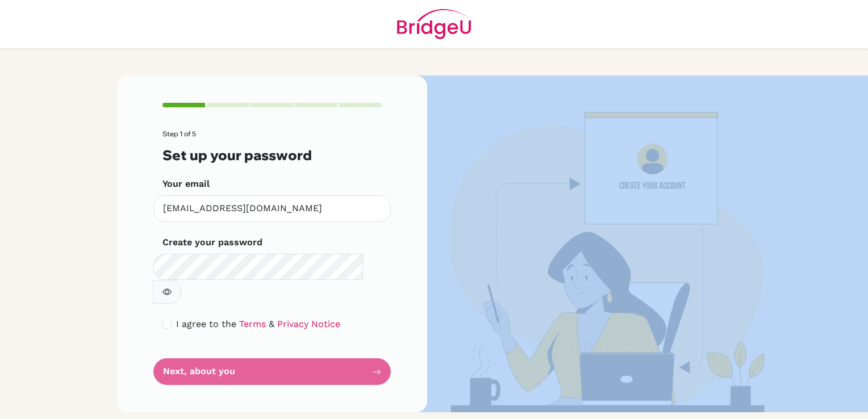 This screenshot has height=419, width=868. I want to click on a: Privacy Notice, so click(308, 324).